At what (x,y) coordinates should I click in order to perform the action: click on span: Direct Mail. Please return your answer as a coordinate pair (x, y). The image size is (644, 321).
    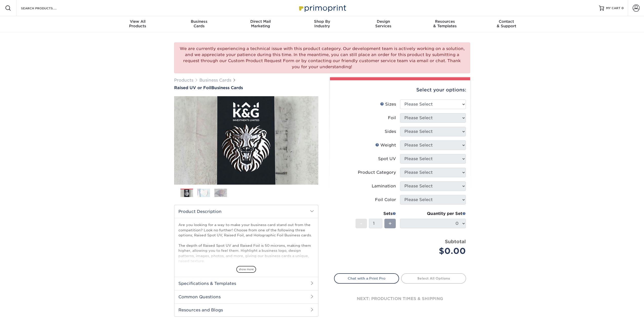
    Looking at the image, I should click on (260, 21).